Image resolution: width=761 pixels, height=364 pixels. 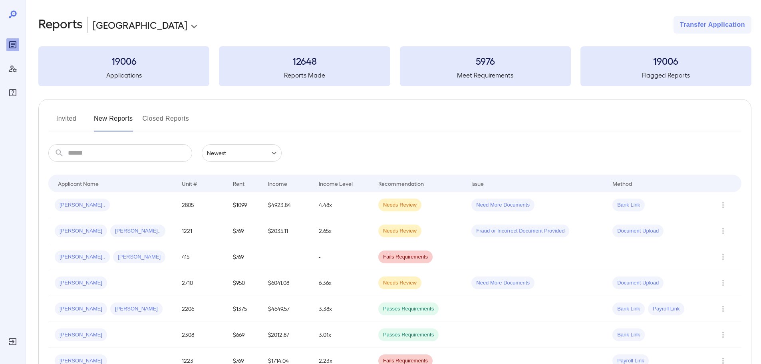 I want to click on h3: 5976, so click(x=486, y=61).